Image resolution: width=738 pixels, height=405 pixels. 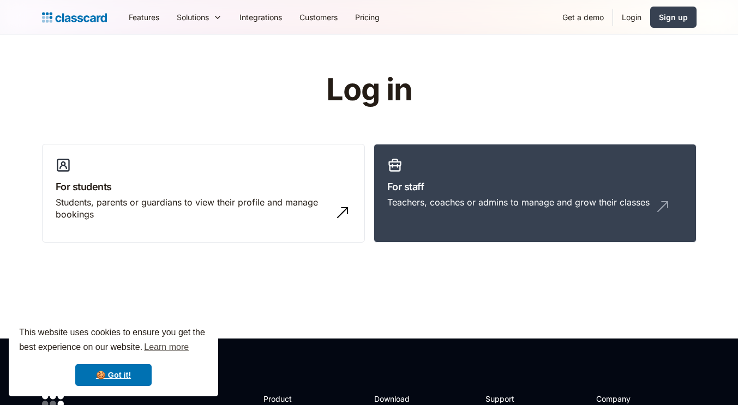 I want to click on div: cookieconsent, so click(x=114, y=356).